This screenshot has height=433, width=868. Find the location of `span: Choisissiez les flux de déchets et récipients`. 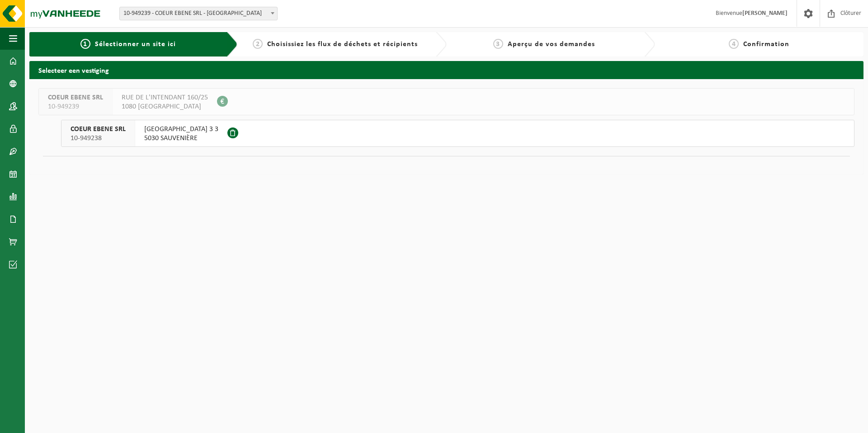

span: Choisissiez les flux de déchets et récipients is located at coordinates (342, 45).